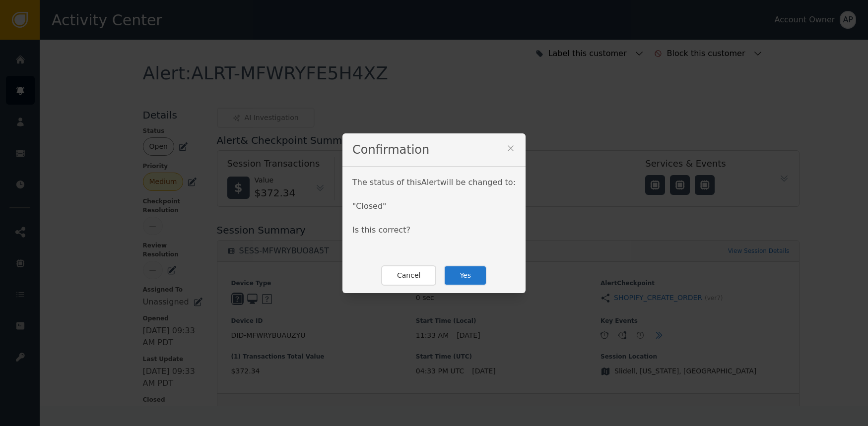  I want to click on button: Yes, so click(465, 275).